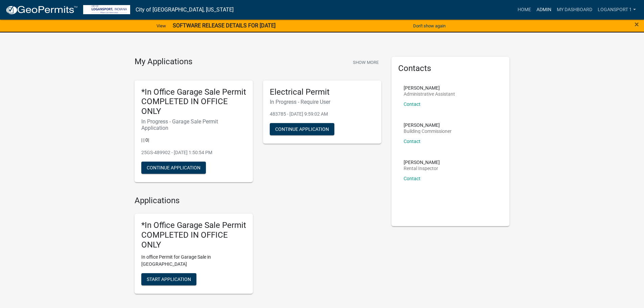 This screenshot has width=644, height=308. I want to click on button: Close, so click(636, 24).